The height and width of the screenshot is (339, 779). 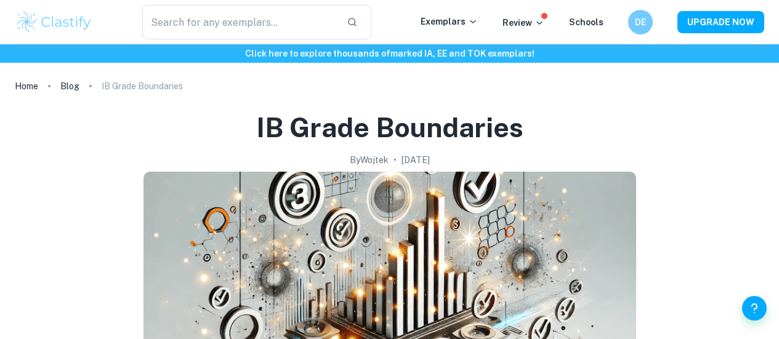 I want to click on p: Review, so click(x=524, y=23).